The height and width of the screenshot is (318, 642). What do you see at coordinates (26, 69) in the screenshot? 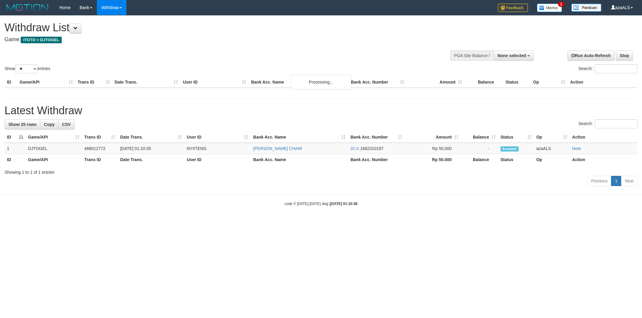
I see `select: Showentries` at bounding box center [26, 69].